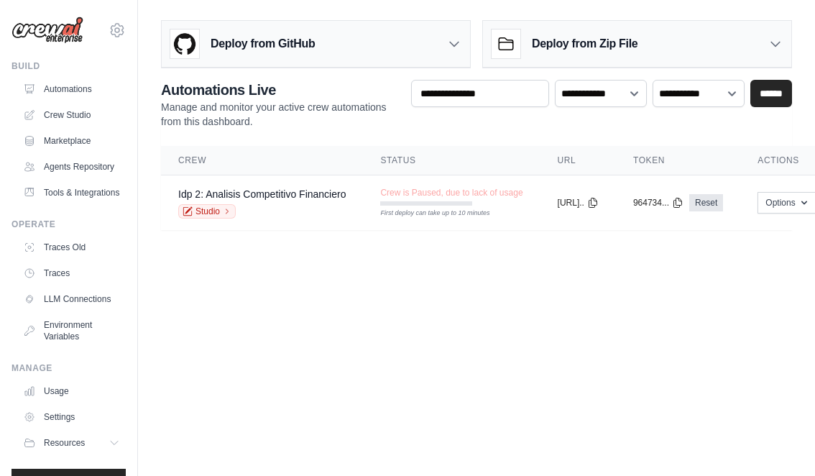 The image size is (815, 476). Describe the element at coordinates (68, 66) in the screenshot. I see `div: Build` at that location.